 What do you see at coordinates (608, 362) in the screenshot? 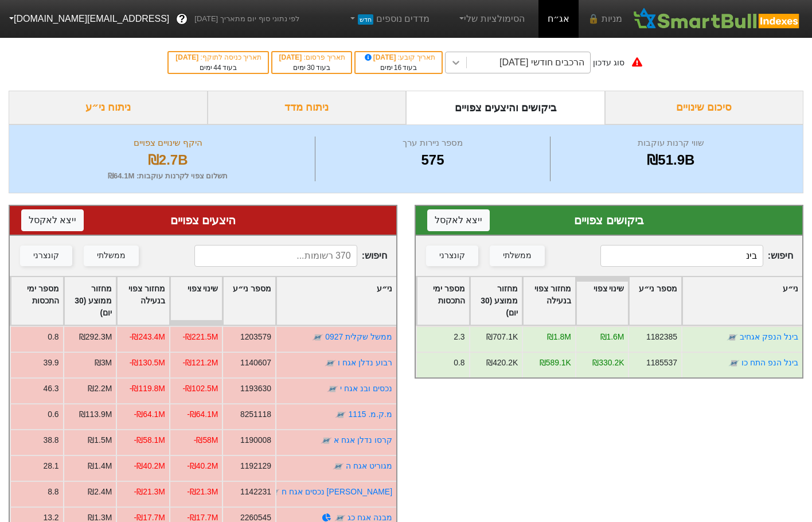
I see `div: ₪330.2K` at bounding box center [608, 362].